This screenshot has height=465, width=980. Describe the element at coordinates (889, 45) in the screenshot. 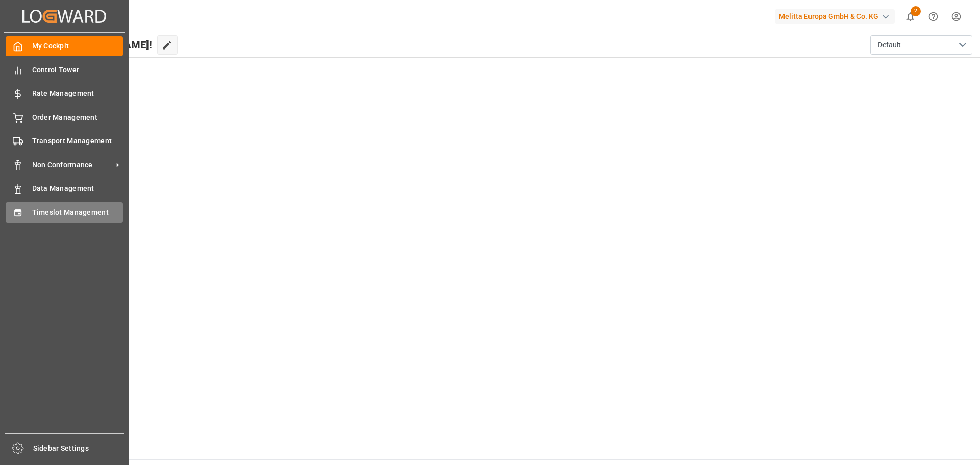

I see `span: Default` at that location.